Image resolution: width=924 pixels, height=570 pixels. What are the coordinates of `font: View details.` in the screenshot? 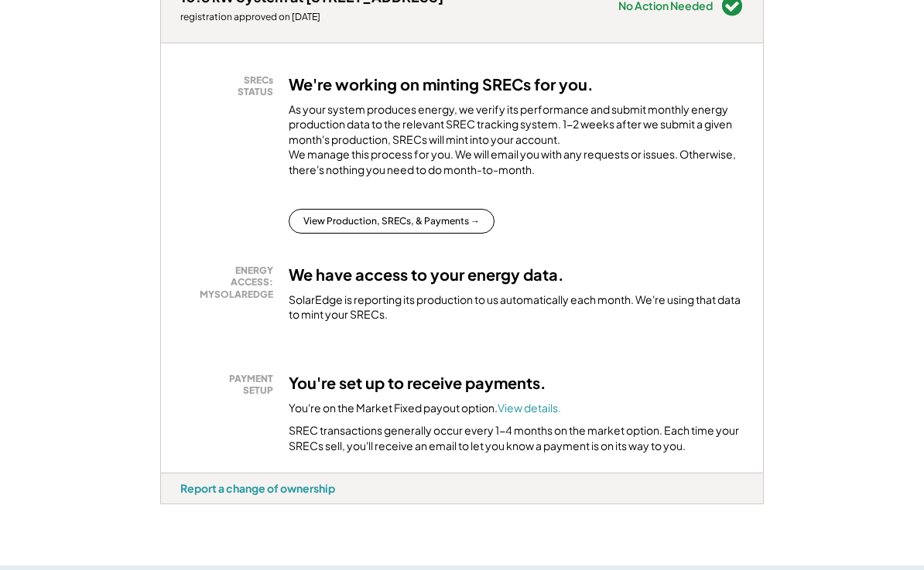 It's located at (529, 407).